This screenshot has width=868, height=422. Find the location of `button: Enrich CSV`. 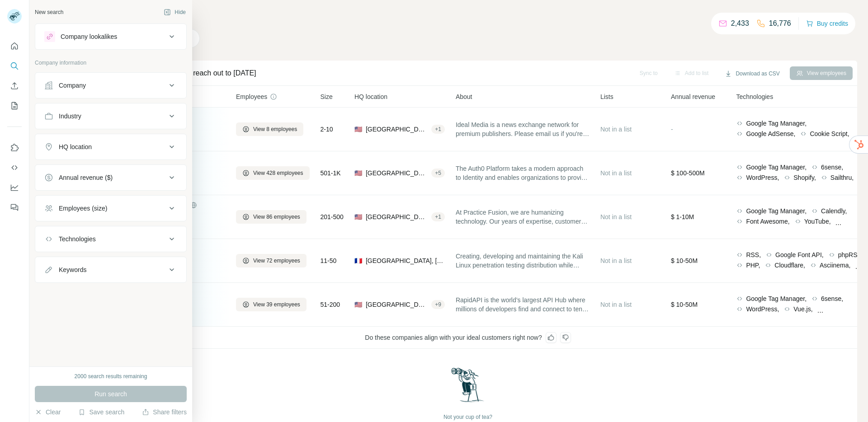

button: Enrich CSV is located at coordinates (14, 86).